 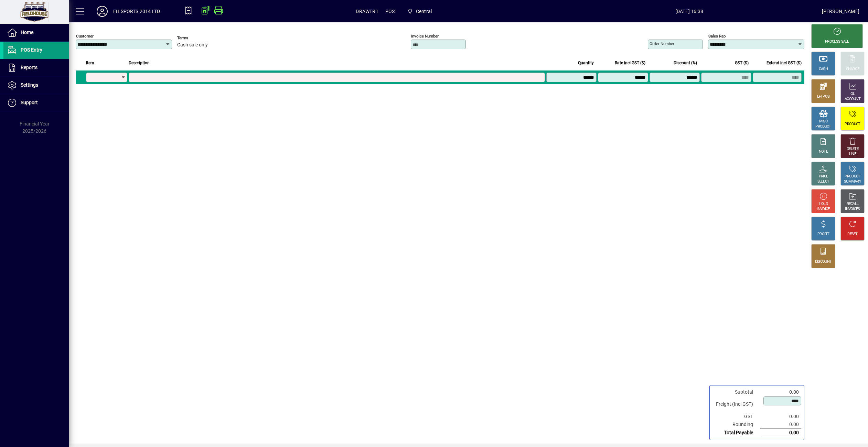 I want to click on div: ACCOUNT, so click(x=853, y=99).